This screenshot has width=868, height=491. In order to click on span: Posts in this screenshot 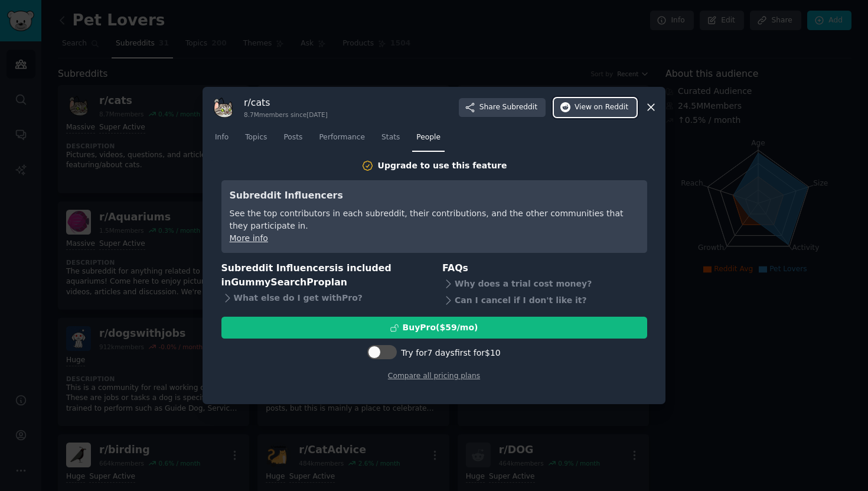, I will do `click(293, 137)`.